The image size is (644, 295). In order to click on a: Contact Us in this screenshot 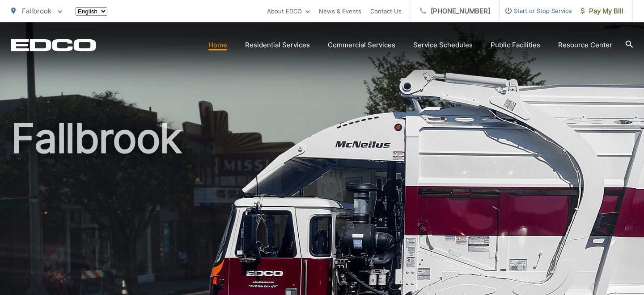, I will do `click(386, 11)`.